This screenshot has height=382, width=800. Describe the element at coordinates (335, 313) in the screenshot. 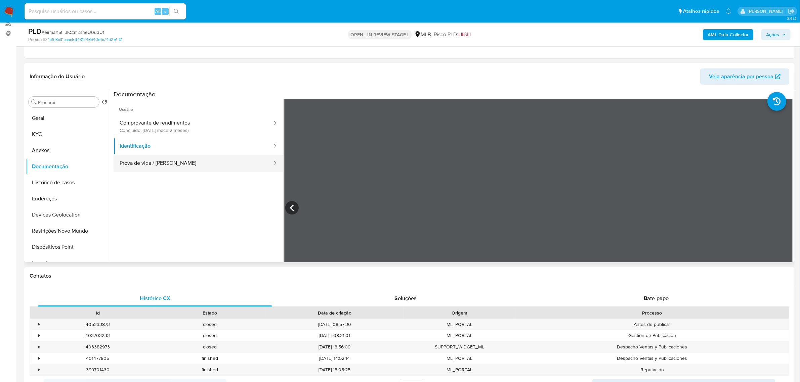

I see `div: Data de criação` at that location.